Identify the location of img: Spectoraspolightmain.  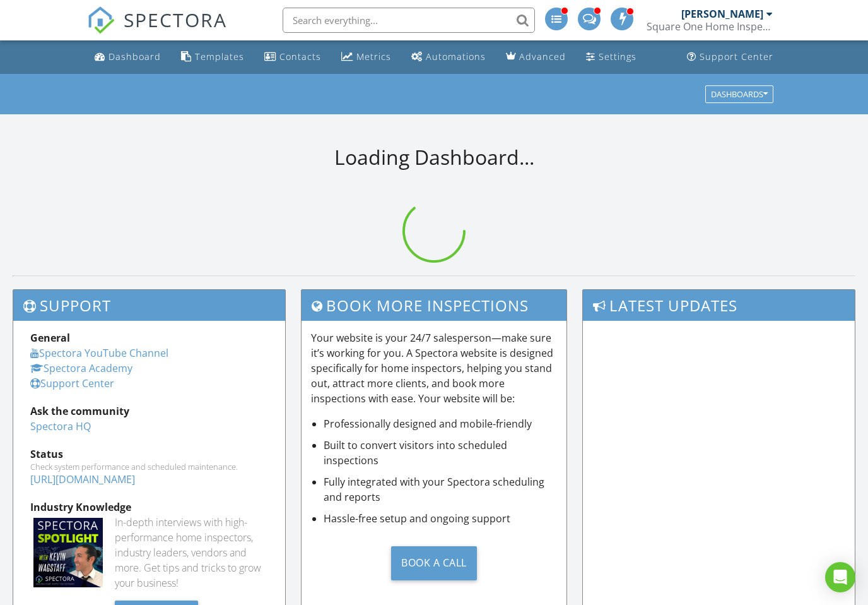
(68, 552).